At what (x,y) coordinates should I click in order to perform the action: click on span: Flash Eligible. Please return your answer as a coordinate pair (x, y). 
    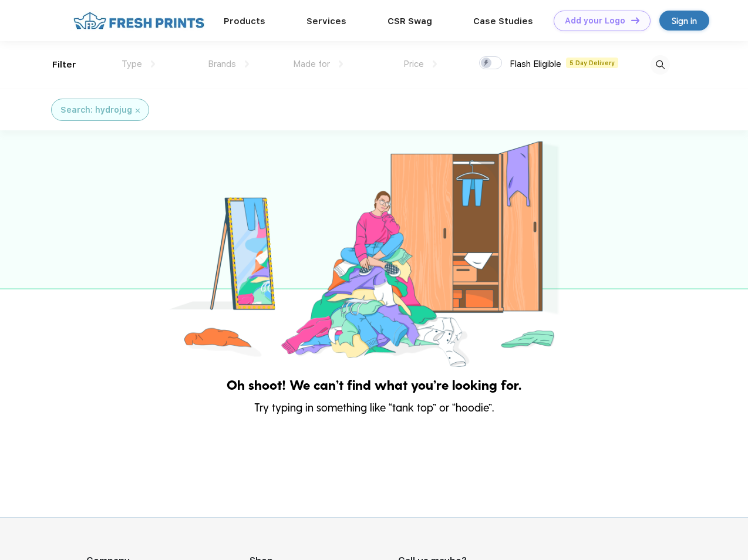
    Looking at the image, I should click on (535, 64).